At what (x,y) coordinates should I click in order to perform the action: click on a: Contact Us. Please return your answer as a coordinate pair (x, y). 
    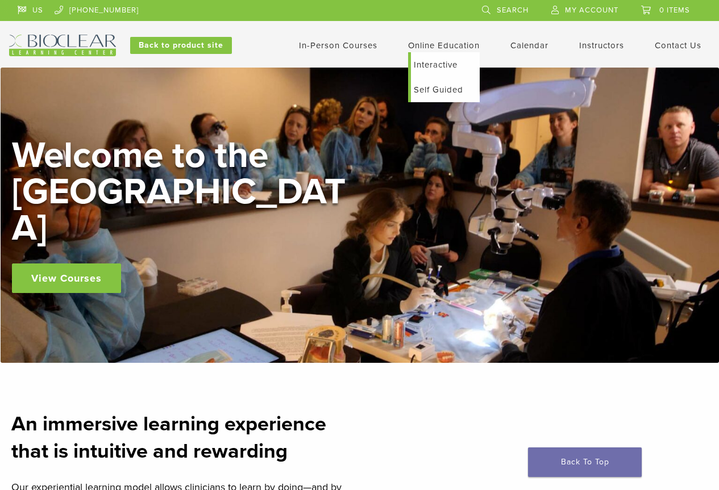
    Looking at the image, I should click on (678, 45).